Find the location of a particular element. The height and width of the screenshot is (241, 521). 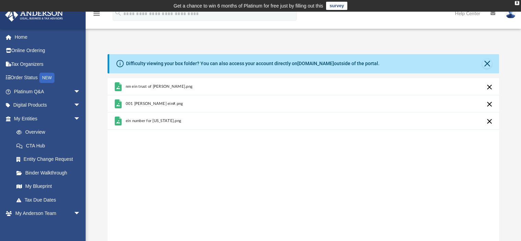

a: Online Ordering is located at coordinates (48, 51).